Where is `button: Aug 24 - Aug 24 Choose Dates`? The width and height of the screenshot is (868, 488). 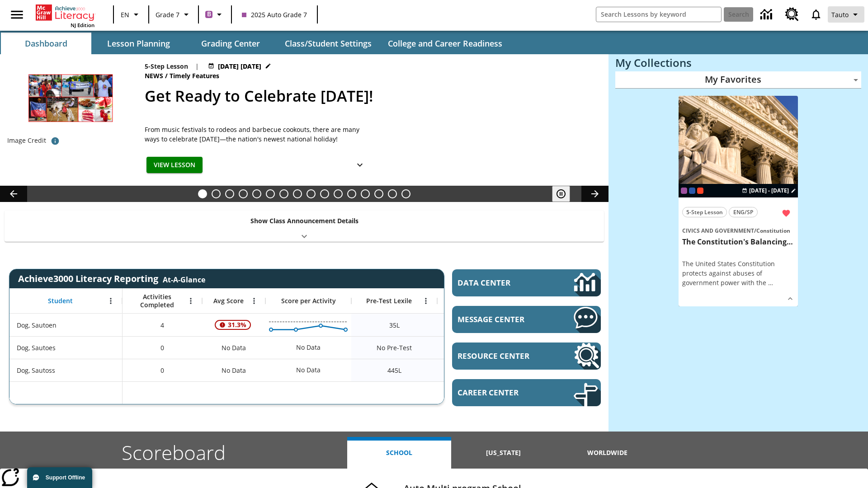
button: Aug 24 - Aug 24 Choose Dates is located at coordinates (769, 190).